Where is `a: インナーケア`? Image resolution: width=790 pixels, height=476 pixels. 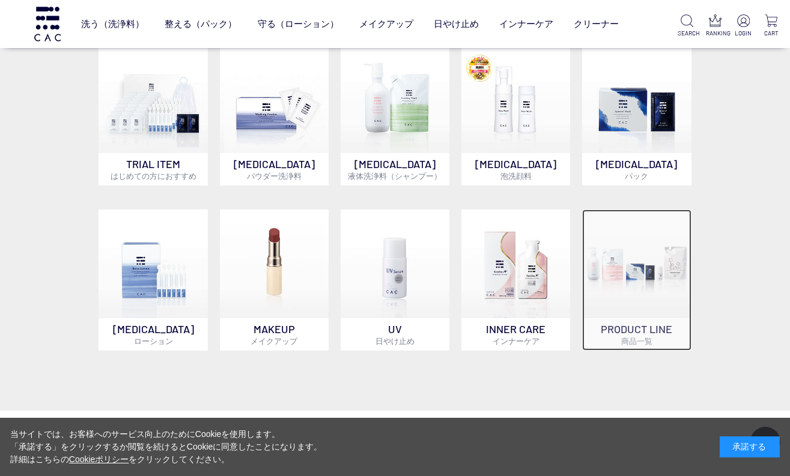 a: インナーケア is located at coordinates (526, 24).